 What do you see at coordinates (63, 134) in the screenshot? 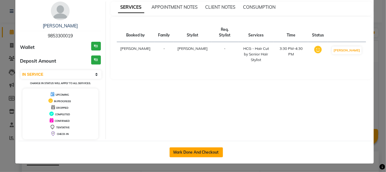
I see `span: CHECK-IN` at bounding box center [63, 134].